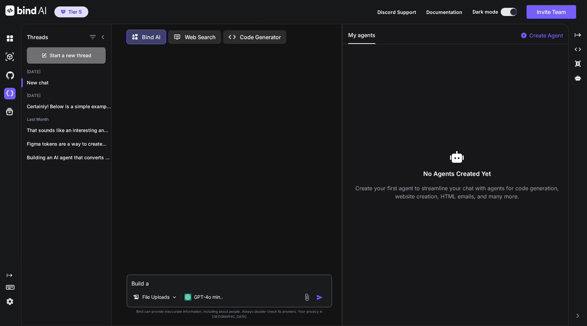 Image resolution: width=587 pixels, height=326 pixels. What do you see at coordinates (66, 119) in the screenshot?
I see `h2: Last Month` at bounding box center [66, 119].